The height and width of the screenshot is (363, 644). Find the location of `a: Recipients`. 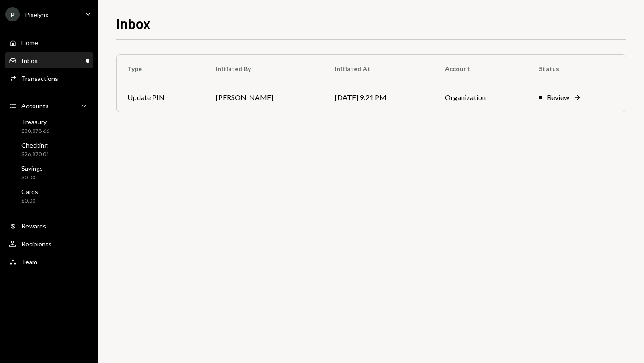

a: Recipients is located at coordinates (49, 244).